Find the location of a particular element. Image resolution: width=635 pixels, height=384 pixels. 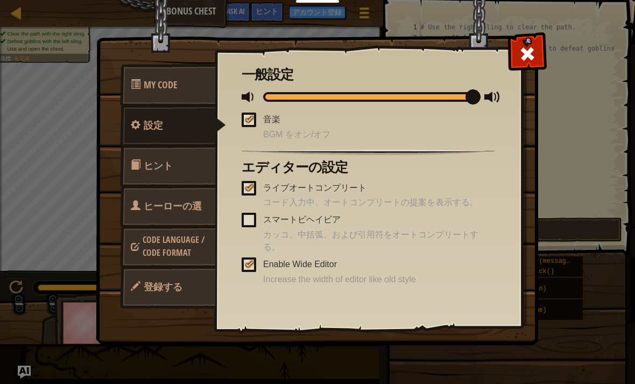

span: 進行状況をセーブする is located at coordinates (163, 286).